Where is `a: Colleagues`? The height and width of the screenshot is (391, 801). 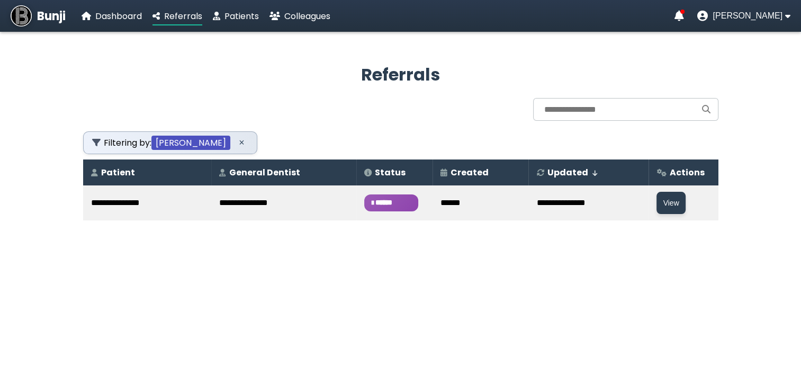 a: Colleagues is located at coordinates (299, 16).